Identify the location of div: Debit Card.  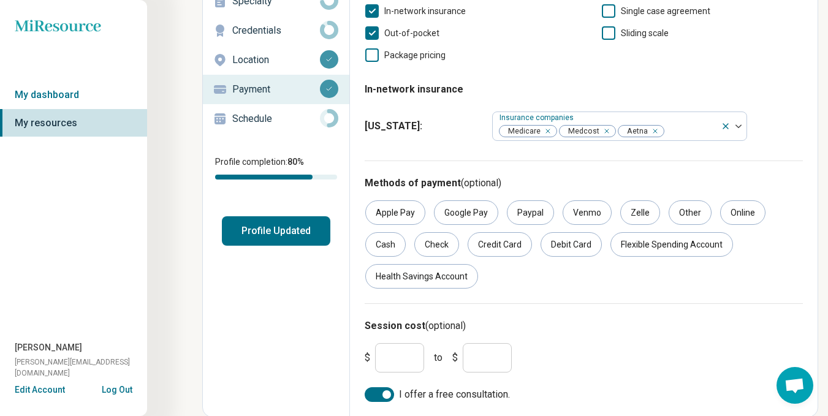
(571, 244).